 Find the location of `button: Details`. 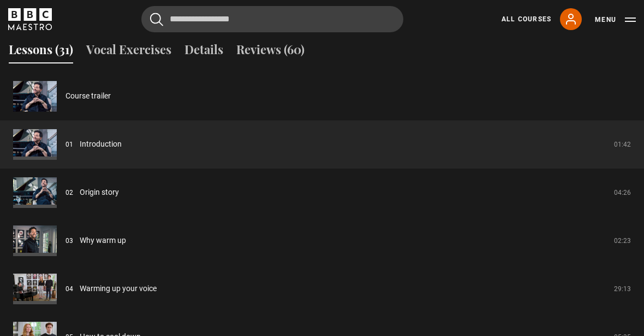

button: Details is located at coordinates (203, 52).